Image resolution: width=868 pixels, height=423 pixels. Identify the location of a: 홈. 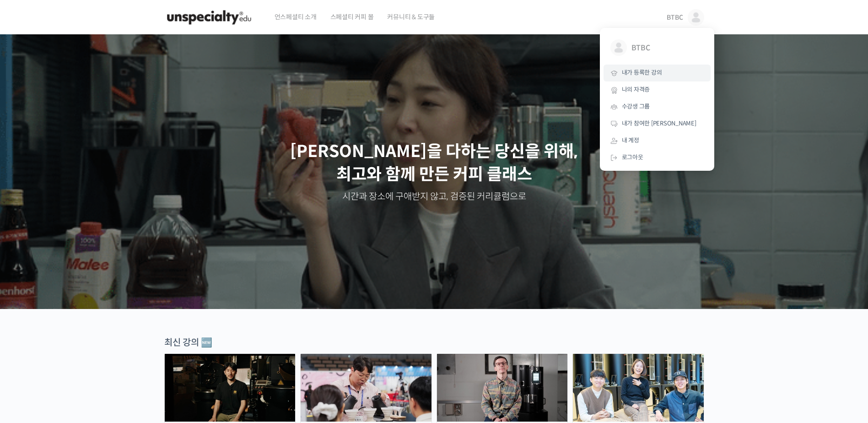
(32, 301).